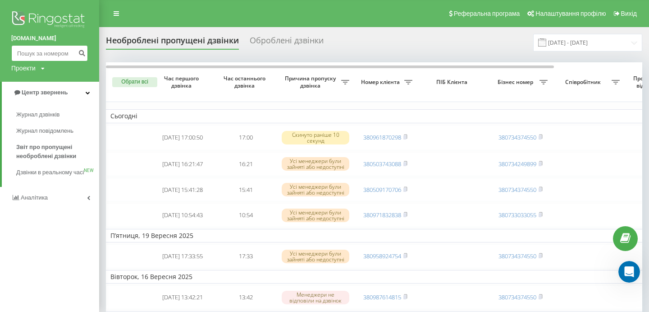 The width and height of the screenshot is (649, 312). I want to click on span: Дзвінки в реальному часі, so click(50, 172).